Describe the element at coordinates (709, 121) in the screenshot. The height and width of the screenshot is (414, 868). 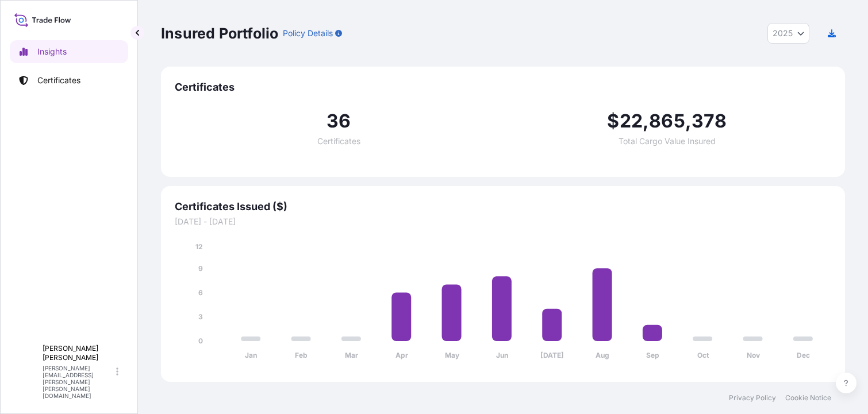
I see `span: 378` at that location.